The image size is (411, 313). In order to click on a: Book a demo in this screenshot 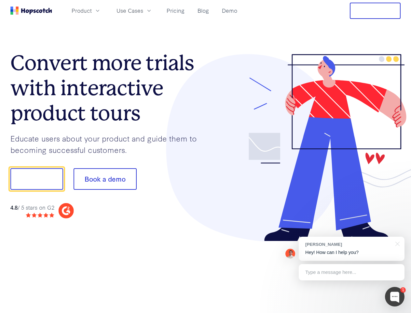, I will do `click(105, 179)`.